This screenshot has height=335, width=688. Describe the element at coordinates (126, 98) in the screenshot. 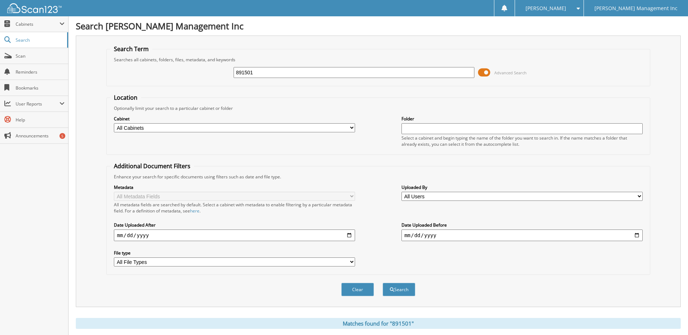

I see `legend: Location` at that location.